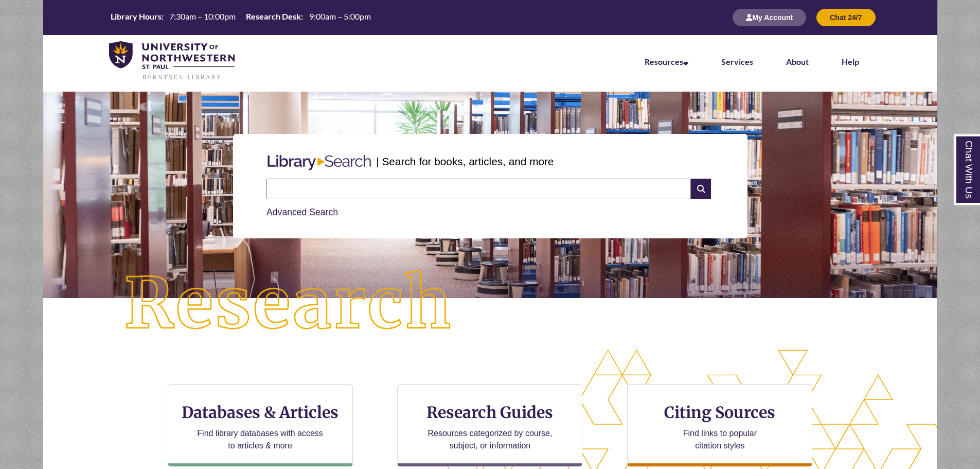  I want to click on img: Libary Search, so click(319, 163).